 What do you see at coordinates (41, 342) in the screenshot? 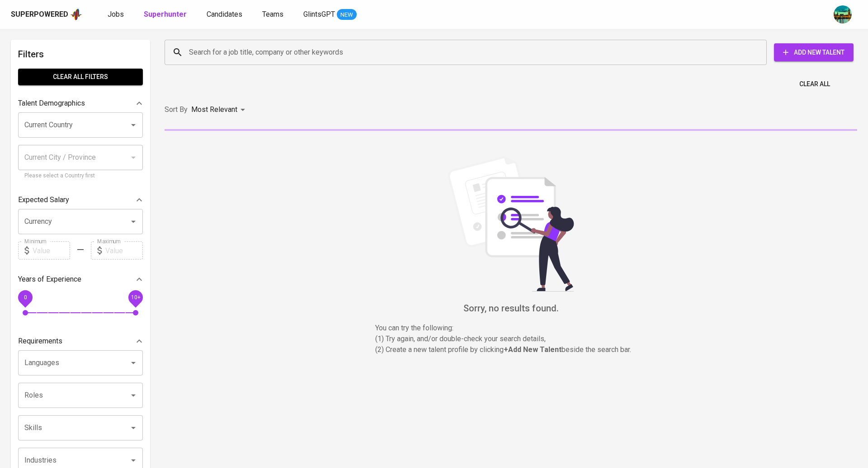
I see `p: Requirements` at bounding box center [41, 342].